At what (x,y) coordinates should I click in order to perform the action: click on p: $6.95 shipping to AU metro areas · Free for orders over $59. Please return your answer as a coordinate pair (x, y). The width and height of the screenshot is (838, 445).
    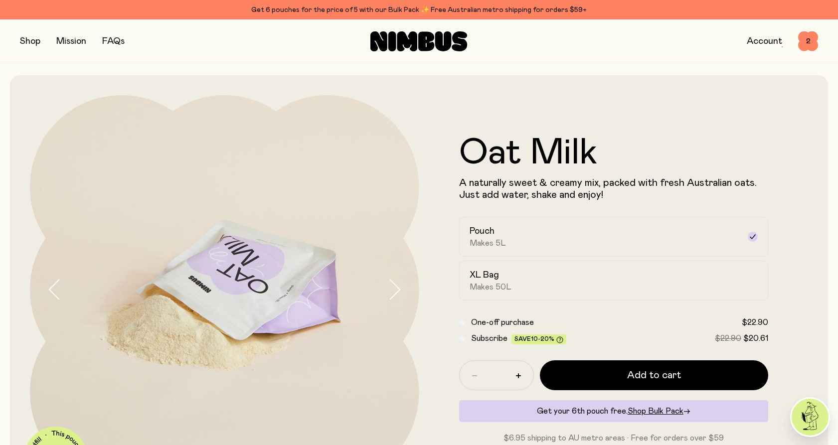
    Looking at the image, I should click on (614, 438).